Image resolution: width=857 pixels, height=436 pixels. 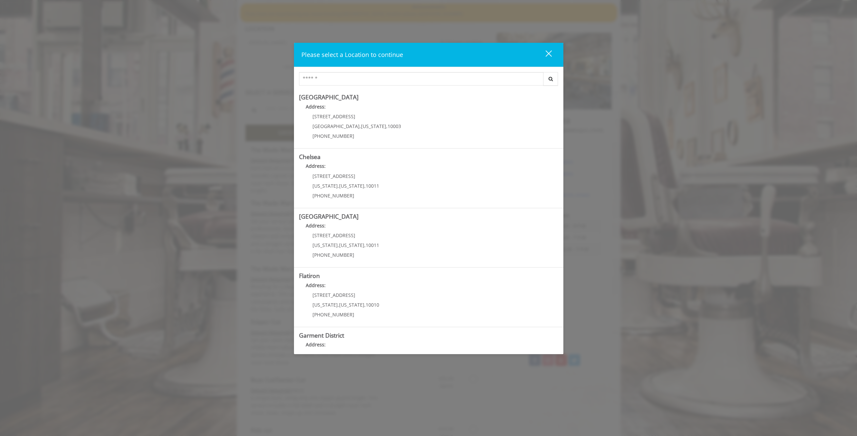 I want to click on span: 10003, so click(x=394, y=126).